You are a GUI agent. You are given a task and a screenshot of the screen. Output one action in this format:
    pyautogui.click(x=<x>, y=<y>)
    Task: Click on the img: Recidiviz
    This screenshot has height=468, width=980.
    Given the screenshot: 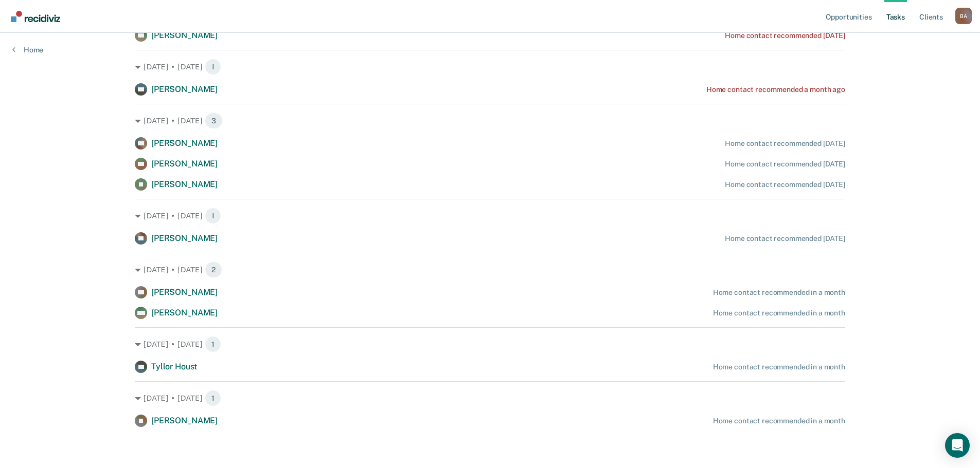 What is the action you would take?
    pyautogui.click(x=35, y=16)
    